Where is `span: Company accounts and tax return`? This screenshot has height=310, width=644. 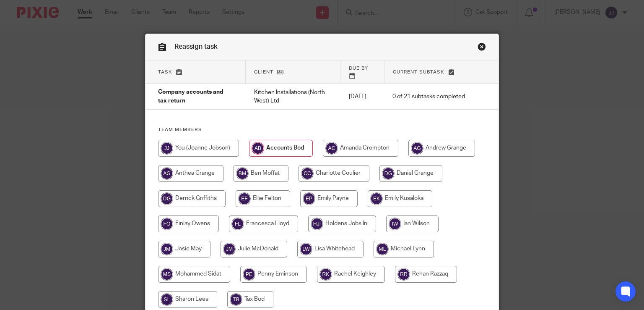
span: Company accounts and tax return is located at coordinates (191, 96).